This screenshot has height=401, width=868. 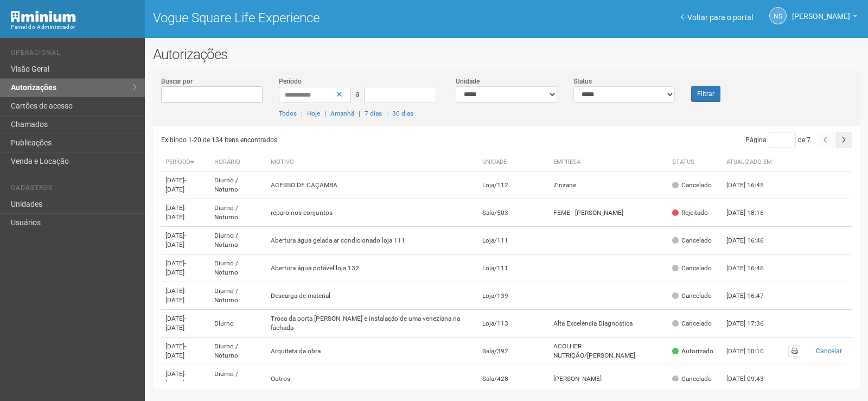 What do you see at coordinates (372, 268) in the screenshot?
I see `td: Abertura água potável loja 132` at bounding box center [372, 268].